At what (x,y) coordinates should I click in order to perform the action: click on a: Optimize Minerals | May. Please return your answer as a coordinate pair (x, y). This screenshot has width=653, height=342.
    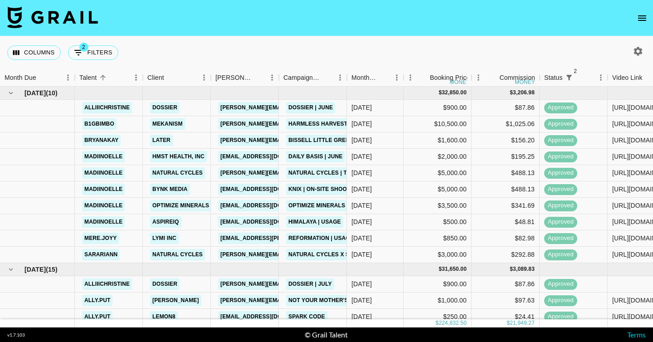
    Looking at the image, I should click on (325, 205).